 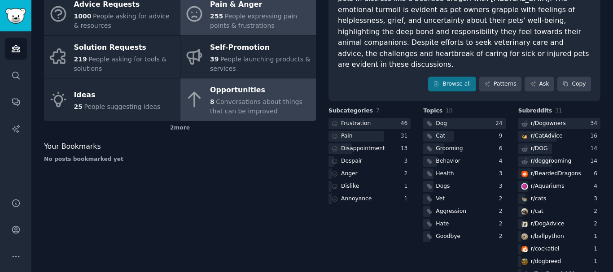 I want to click on div: Despair, so click(x=351, y=161).